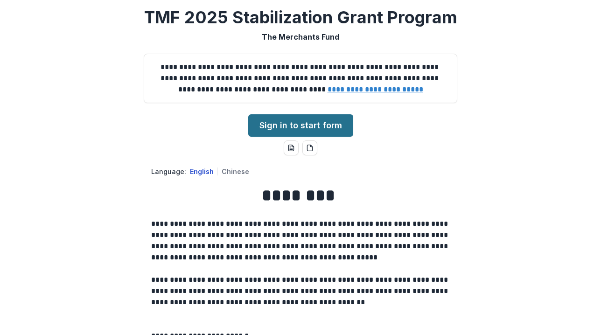  I want to click on p: Language:, so click(168, 171).